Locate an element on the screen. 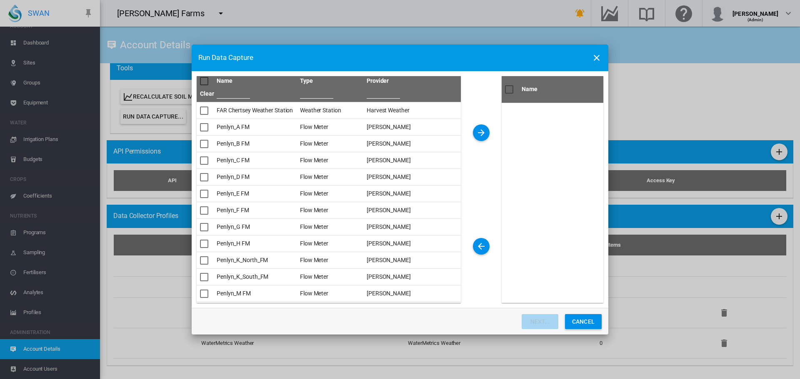  th: Type is located at coordinates (330, 81).